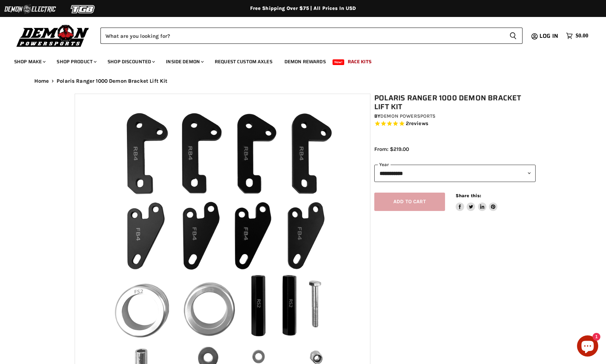 This screenshot has height=364, width=606. What do you see at coordinates (455, 173) in the screenshot?
I see `select: year` at bounding box center [455, 173].